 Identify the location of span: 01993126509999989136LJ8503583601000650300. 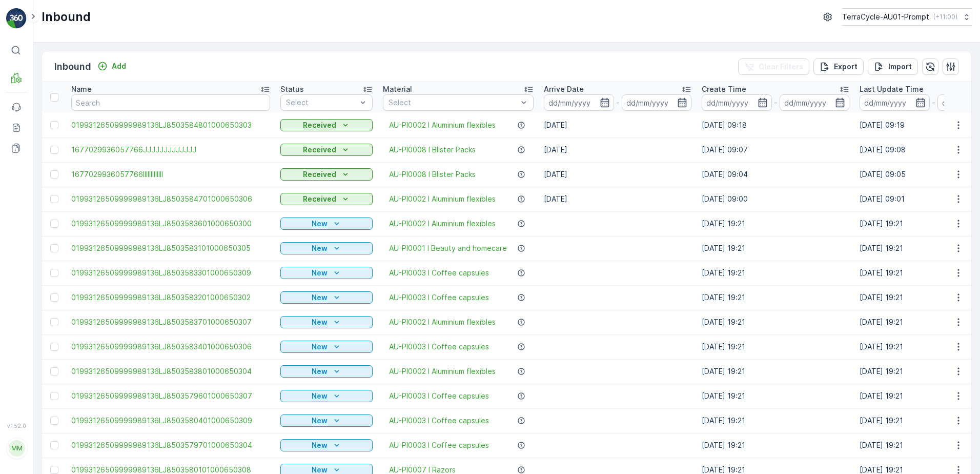
(171, 223).